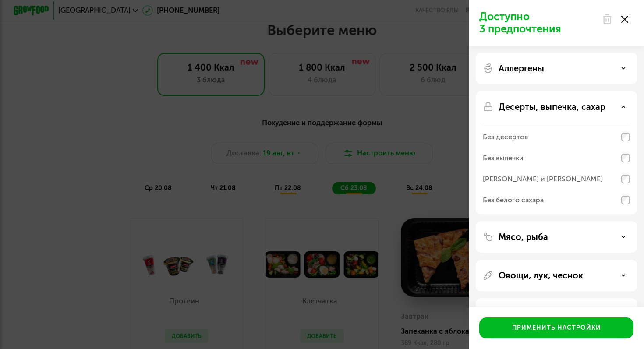 Image resolution: width=644 pixels, height=349 pixels. Describe the element at coordinates (521, 68) in the screenshot. I see `p: Аллергены` at that location.